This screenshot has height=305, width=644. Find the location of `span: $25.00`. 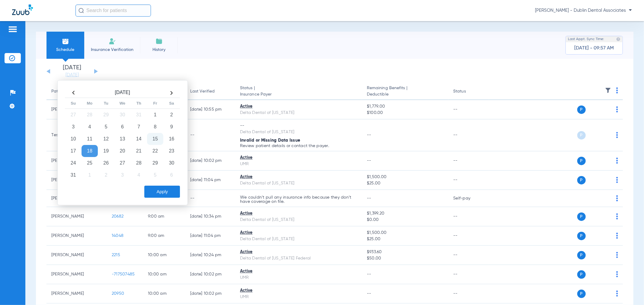

span: $25.00 is located at coordinates (405, 183).